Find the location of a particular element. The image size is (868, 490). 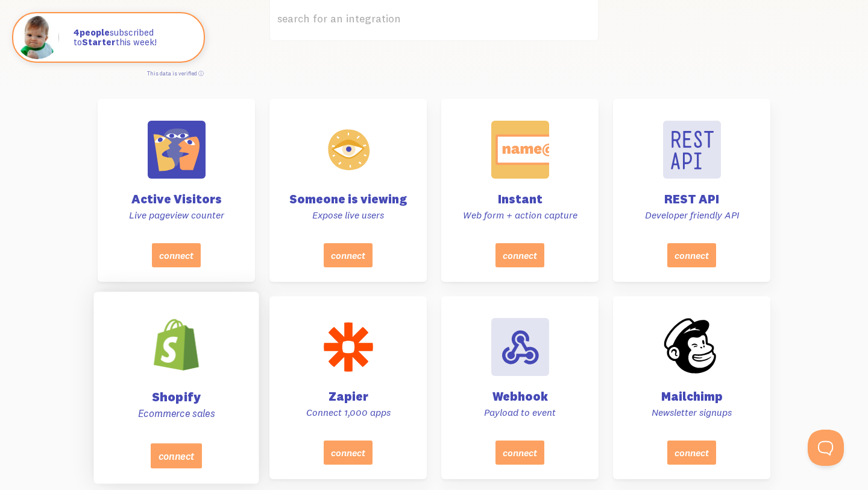

a: REST API Developer friendly API connect is located at coordinates (692, 190).